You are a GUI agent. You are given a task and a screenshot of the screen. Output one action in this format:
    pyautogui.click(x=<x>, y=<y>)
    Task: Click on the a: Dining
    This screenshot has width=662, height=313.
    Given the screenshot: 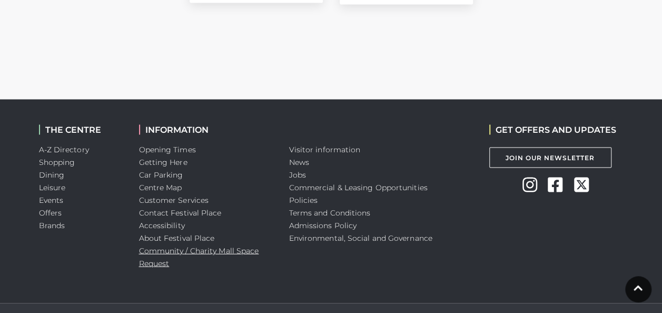 What is the action you would take?
    pyautogui.click(x=52, y=174)
    